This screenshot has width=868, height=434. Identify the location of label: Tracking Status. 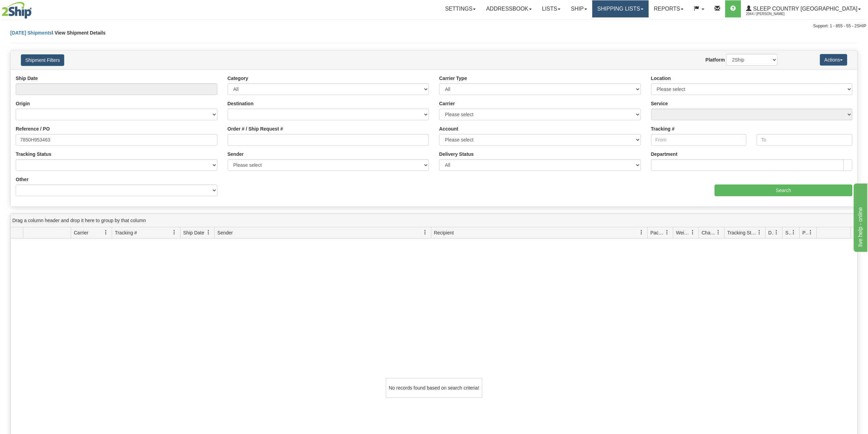
(33, 154).